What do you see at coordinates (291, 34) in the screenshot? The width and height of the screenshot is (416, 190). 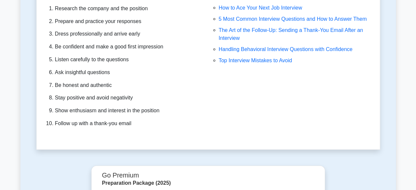 I see `a: The Art of the Follow-Up: Sending a Thank-You Email After an Interview` at bounding box center [291, 34].